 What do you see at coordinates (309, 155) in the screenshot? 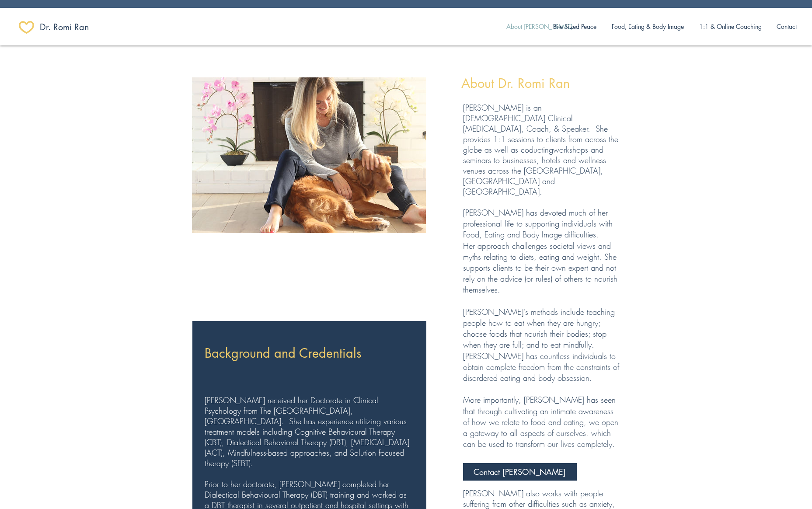
I see `img: About me page_option2.jpg` at bounding box center [309, 155].